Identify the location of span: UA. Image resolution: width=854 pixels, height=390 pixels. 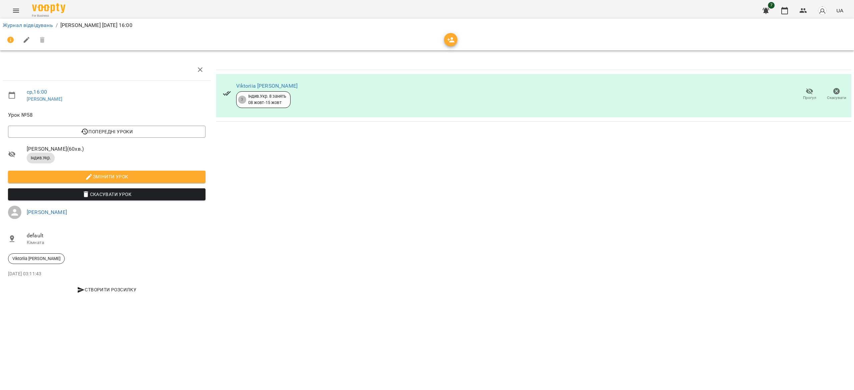
(839, 10).